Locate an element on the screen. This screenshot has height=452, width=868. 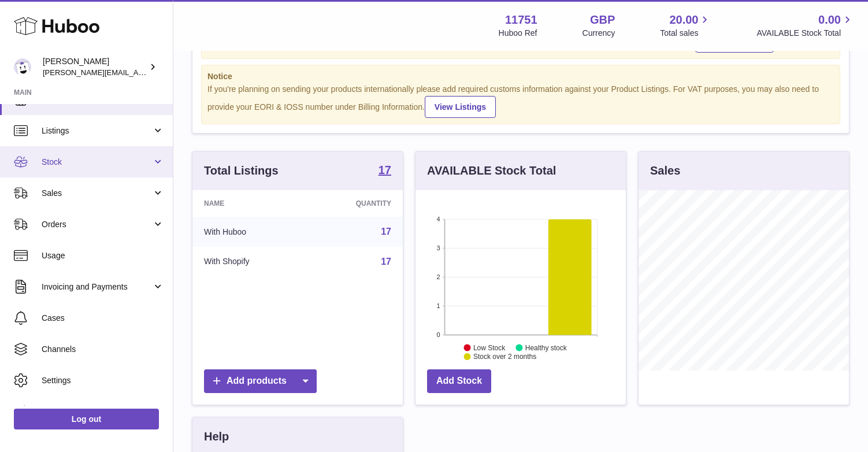
a: 0.00 AVAILABLE Stock Total is located at coordinates (805, 26).